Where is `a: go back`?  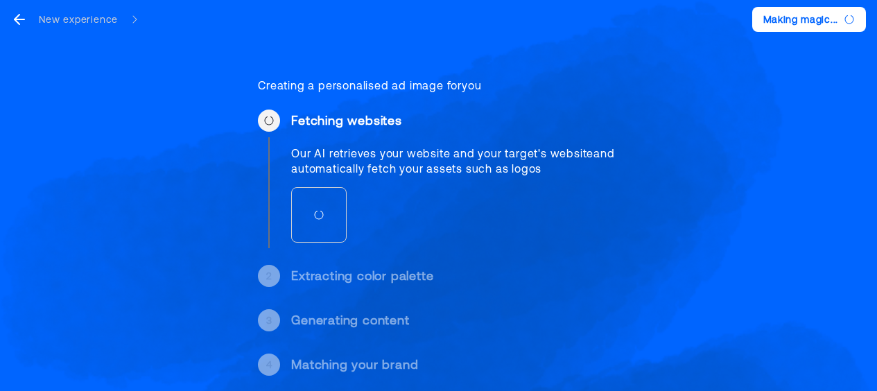 a: go back is located at coordinates (19, 19).